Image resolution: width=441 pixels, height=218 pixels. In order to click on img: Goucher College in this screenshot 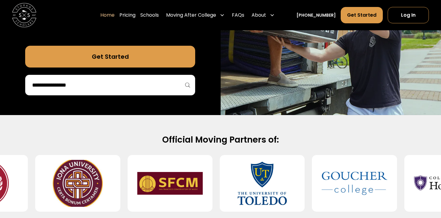, I will do `click(355, 184)`.